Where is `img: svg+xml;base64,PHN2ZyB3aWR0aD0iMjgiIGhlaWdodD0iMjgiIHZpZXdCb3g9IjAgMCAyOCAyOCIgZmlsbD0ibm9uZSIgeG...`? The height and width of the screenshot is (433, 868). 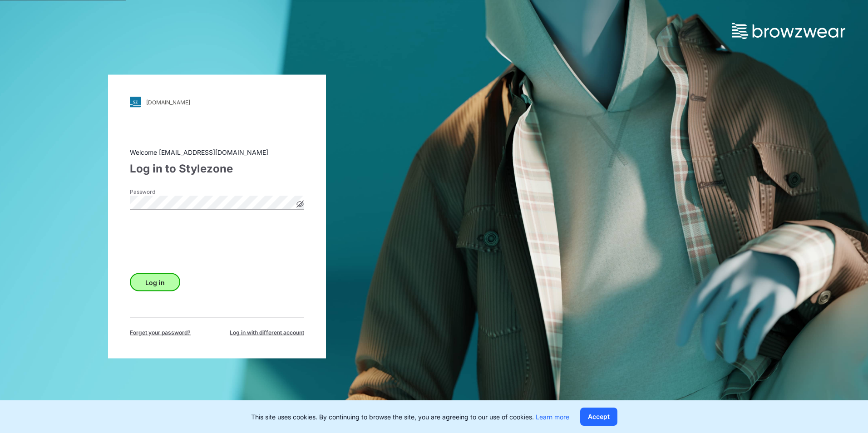
img: svg+xml;base64,PHN2ZyB3aWR0aD0iMjgiIGhlaWdodD0iMjgiIHZpZXdCb3g9IjAgMCAyOCAyOCIgZmlsbD0ibm9uZSIgeG... is located at coordinates (135, 102).